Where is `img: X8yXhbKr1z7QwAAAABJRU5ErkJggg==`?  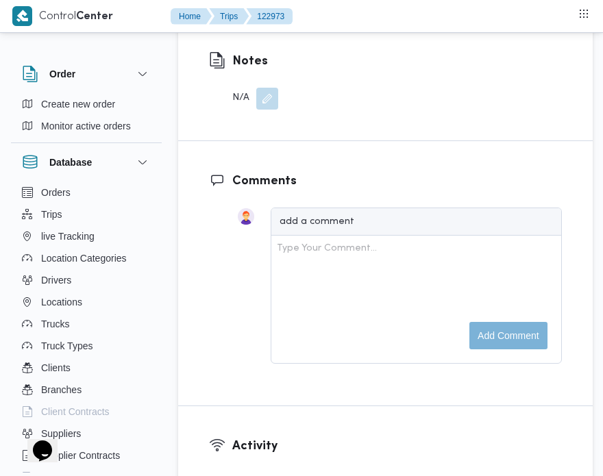 img: X8yXhbKr1z7QwAAAABJRU5ErkJggg== is located at coordinates (22, 16).